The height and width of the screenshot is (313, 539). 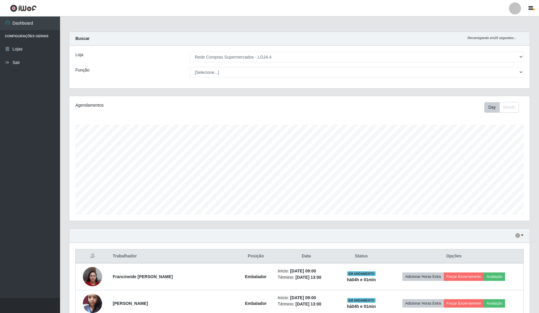 I want to click on img: 1735852864597.jpeg, so click(x=93, y=277).